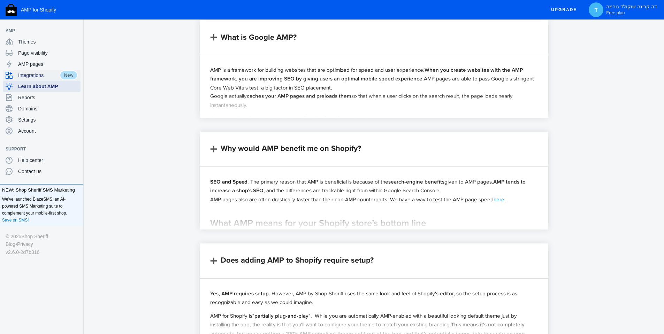 The image size is (664, 334). Describe the element at coordinates (48, 64) in the screenshot. I see `span: AMP pages` at that location.